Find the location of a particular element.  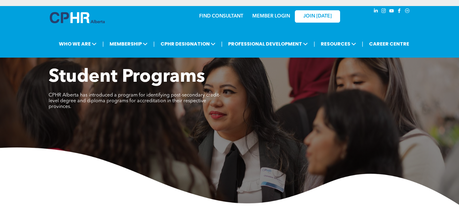

a: youtube is located at coordinates (392, 11).